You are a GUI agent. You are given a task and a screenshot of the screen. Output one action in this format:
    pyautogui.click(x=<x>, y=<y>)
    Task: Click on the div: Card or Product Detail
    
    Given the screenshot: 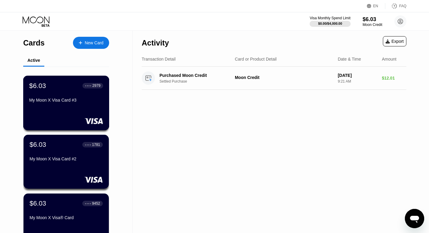 What is the action you would take?
    pyautogui.click(x=256, y=59)
    